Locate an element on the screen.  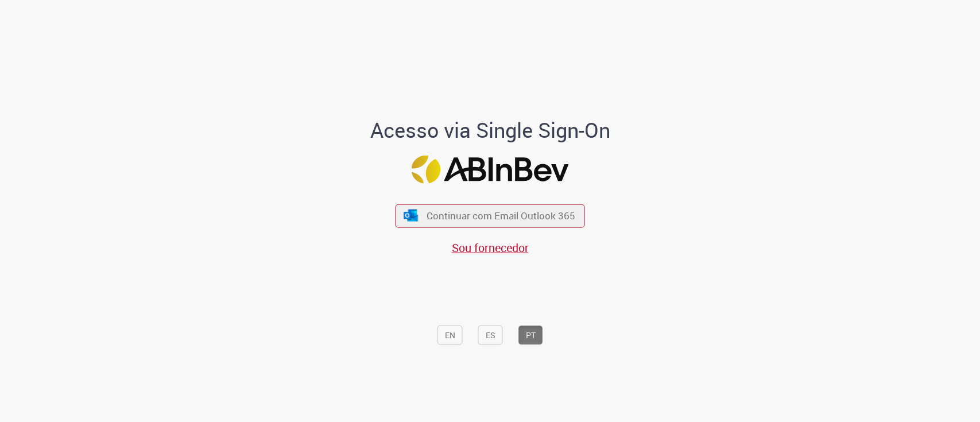
button: ícone Azure/Microsoft 360 Continuar com Email Outlook 365 is located at coordinates (490, 215).